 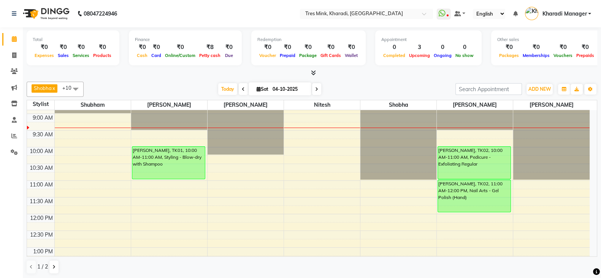 I want to click on span: Packages, so click(x=509, y=56).